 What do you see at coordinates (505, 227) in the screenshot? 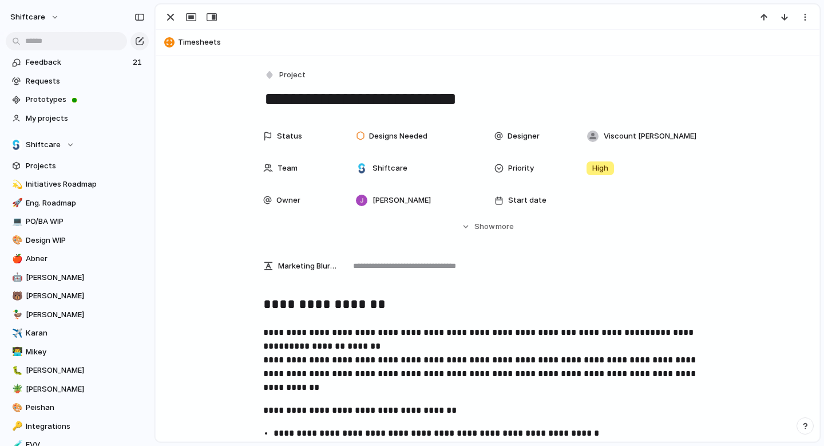
I see `span: more` at bounding box center [505, 227].